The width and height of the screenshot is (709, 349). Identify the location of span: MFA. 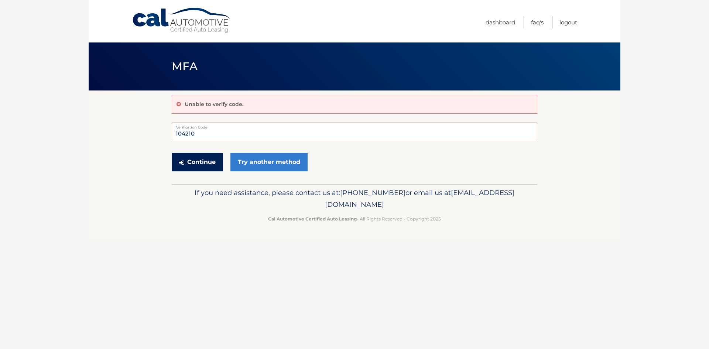
(185, 66).